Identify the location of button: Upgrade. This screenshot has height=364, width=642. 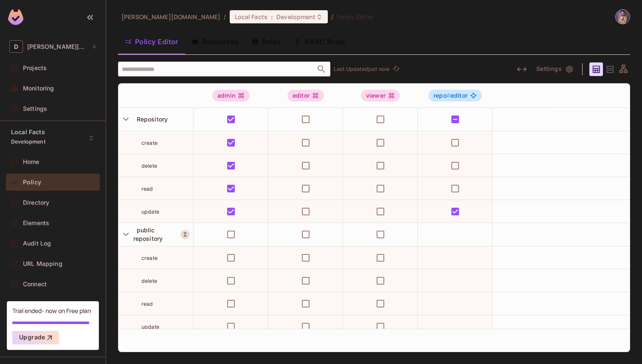
(36, 338).